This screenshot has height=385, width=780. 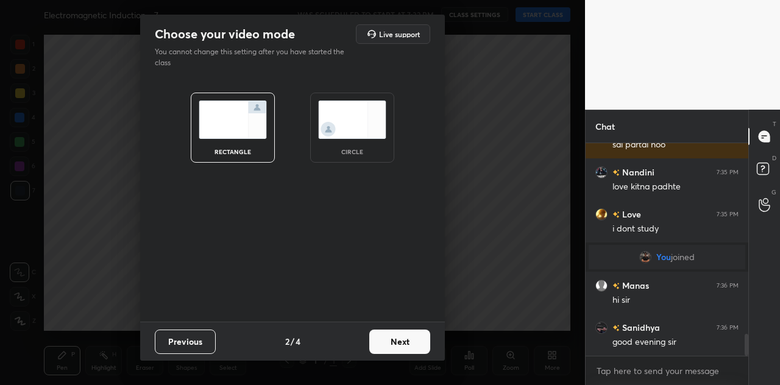 What do you see at coordinates (352, 152) in the screenshot?
I see `div: circle` at bounding box center [352, 152].